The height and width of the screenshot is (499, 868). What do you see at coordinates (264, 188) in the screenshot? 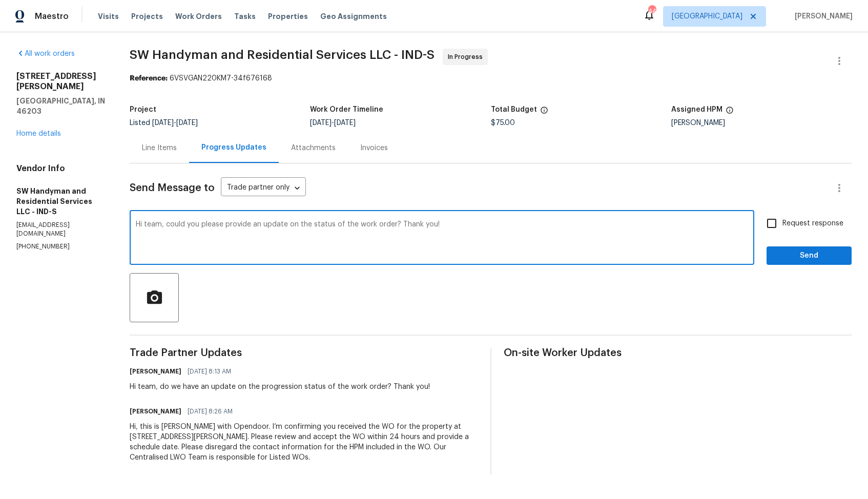
I see `div: Trade partner only` at bounding box center [264, 188].